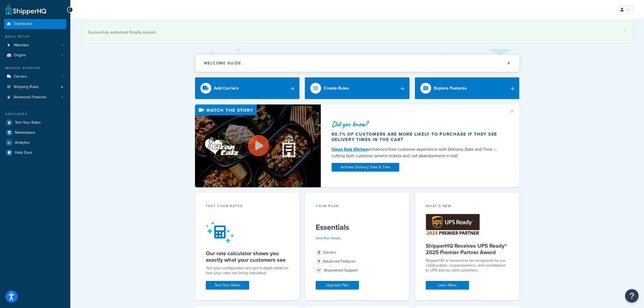 The height and width of the screenshot is (308, 644). What do you see at coordinates (467, 249) in the screenshot?
I see `h5: ShipperHQ Receives UPS Ready® 2025 Premier Partner Award` at bounding box center [467, 249].